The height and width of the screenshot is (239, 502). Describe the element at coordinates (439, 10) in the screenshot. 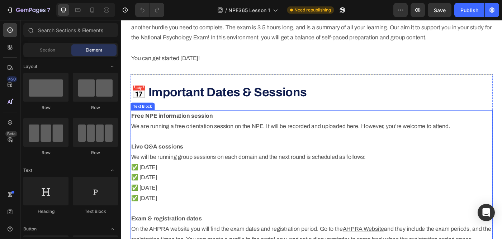

I see `span: Save` at that location.